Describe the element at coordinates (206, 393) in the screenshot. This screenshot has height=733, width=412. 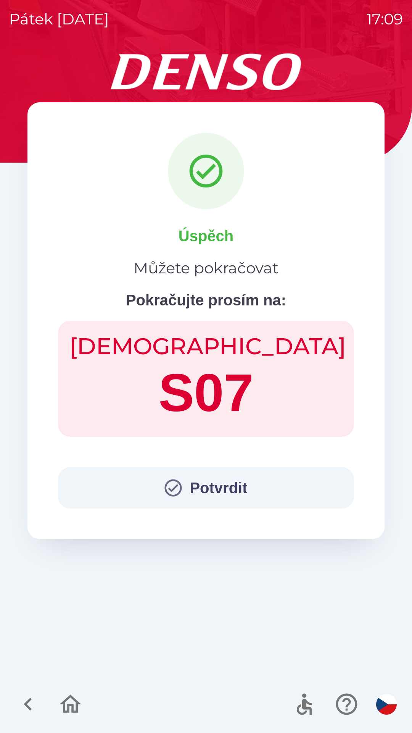
I see `h1: S07` at that location.